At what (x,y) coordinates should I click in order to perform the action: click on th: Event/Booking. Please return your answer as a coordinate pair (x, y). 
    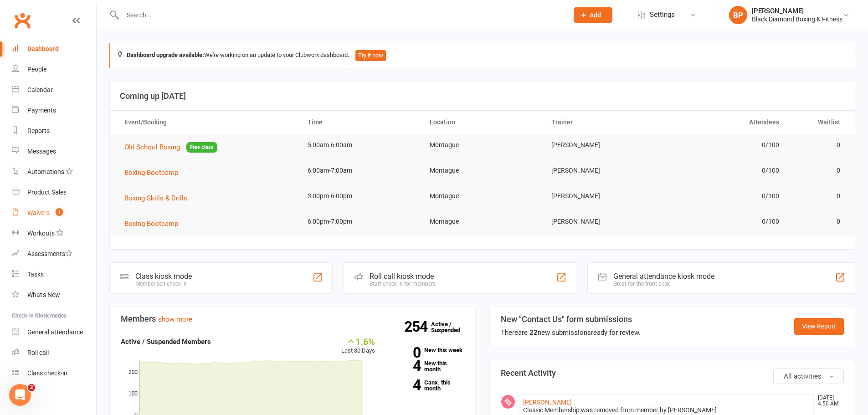
    Looking at the image, I should click on (208, 122).